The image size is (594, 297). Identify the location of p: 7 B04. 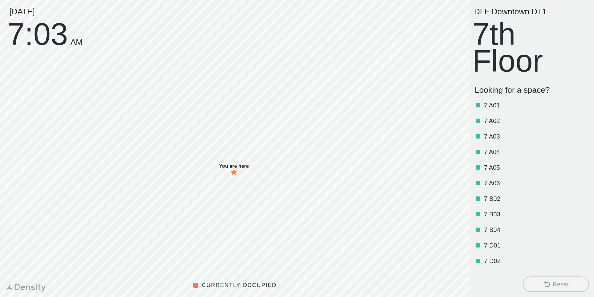
(536, 229).